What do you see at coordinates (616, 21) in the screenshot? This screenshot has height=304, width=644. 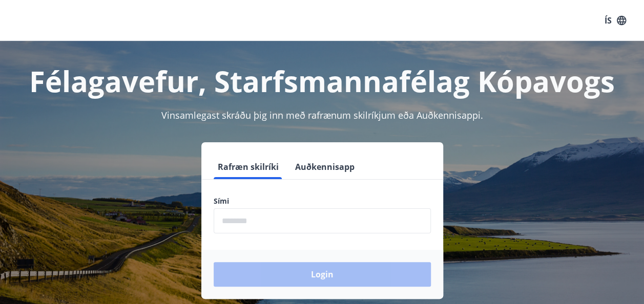 I see `button: ÍS` at bounding box center [616, 21].